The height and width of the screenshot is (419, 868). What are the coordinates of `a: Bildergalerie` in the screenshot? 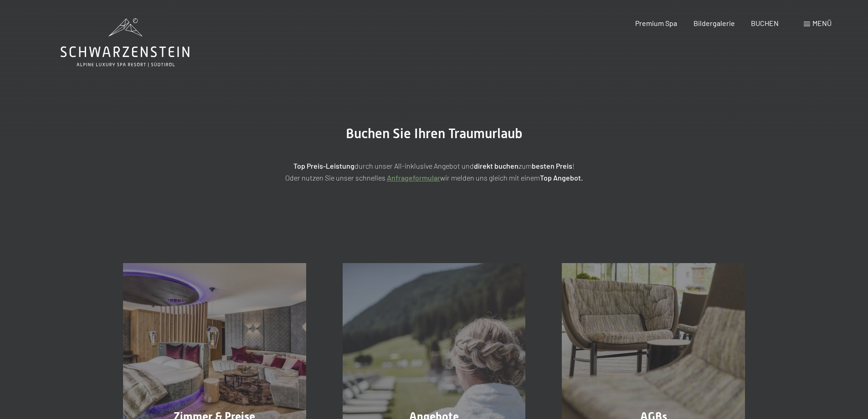 It's located at (714, 23).